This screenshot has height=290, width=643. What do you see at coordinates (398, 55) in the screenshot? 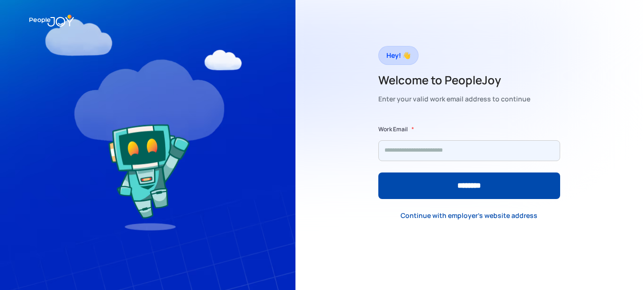
I see `div: Hey! 👋` at bounding box center [398, 55].